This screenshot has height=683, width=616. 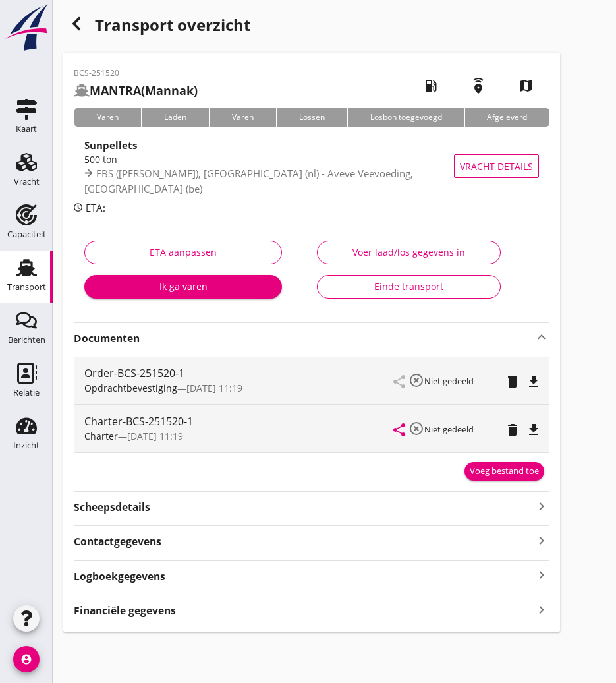 I want to click on strong: Logboekgegevens, so click(x=120, y=576).